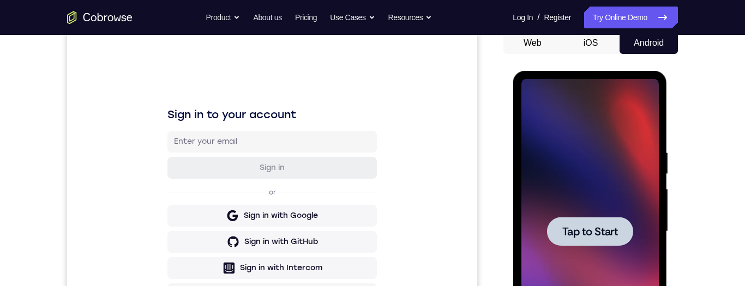  Describe the element at coordinates (205, 160) in the screenshot. I see `p: or` at that location.